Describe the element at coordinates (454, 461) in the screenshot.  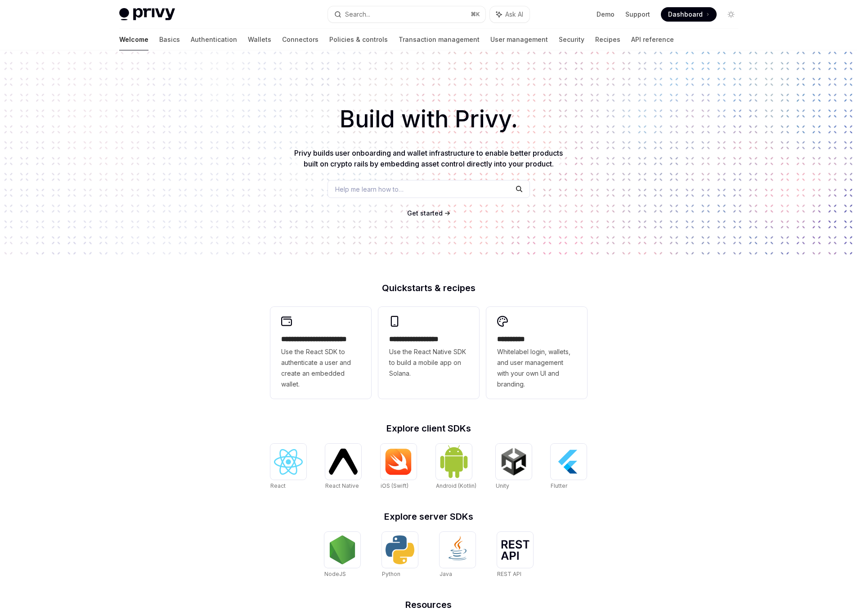
I see `img: Android (Kotlin)` at that location.